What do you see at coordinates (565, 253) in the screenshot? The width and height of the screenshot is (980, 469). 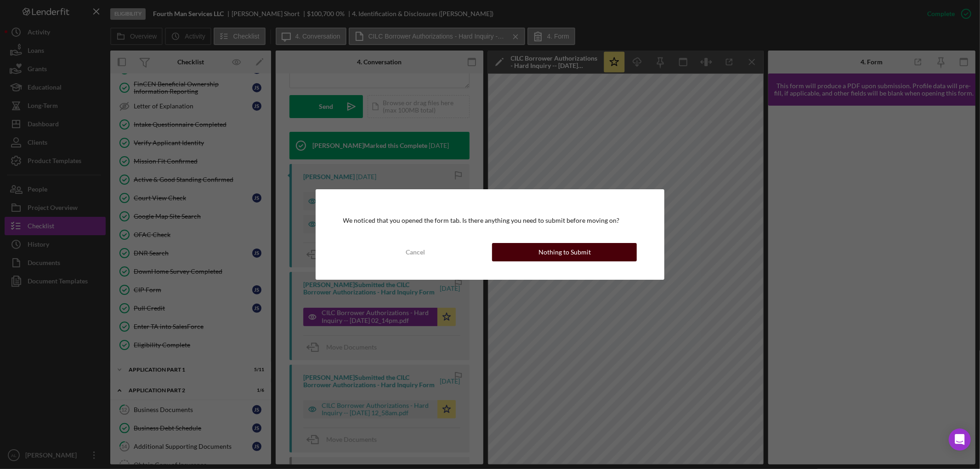 I see `div: Nothing to Submit` at bounding box center [565, 253].